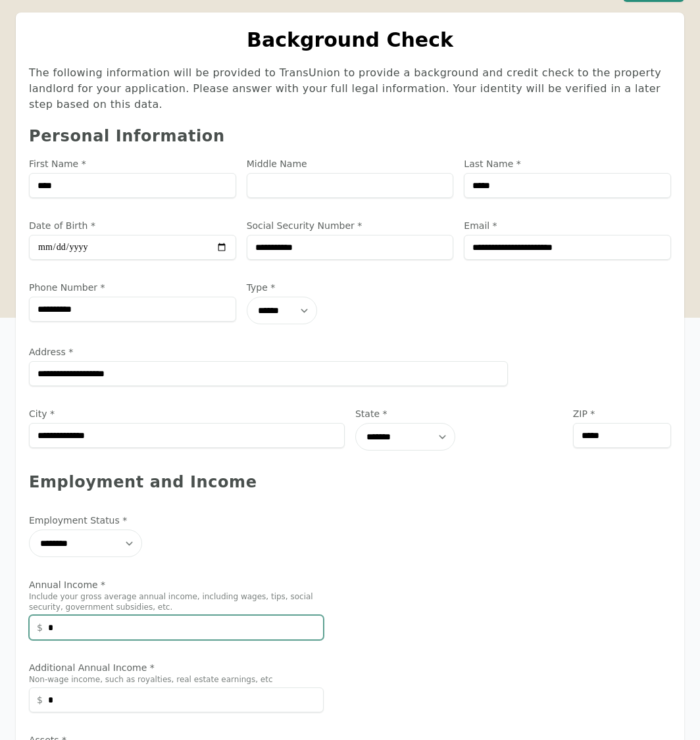 Image resolution: width=700 pixels, height=740 pixels. Describe the element at coordinates (568, 226) in the screenshot. I see `label: Email *` at that location.